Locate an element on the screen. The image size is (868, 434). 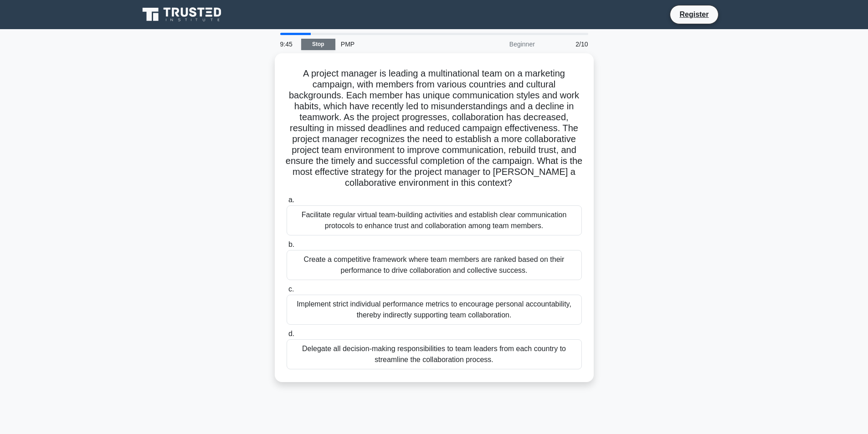
div: 9:45 is located at coordinates (288, 45).